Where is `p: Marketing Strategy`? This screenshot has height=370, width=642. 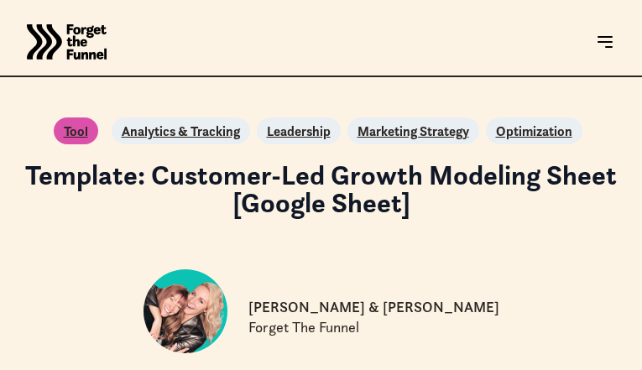
p: Marketing Strategy is located at coordinates (413, 131).